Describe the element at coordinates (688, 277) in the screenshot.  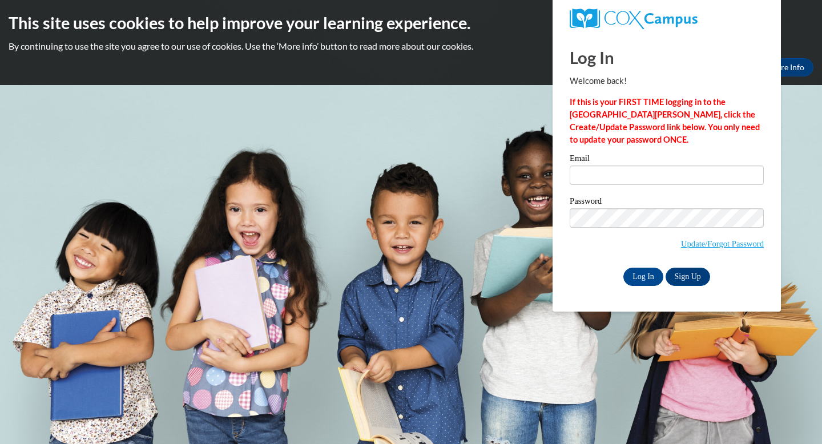
I see `a: Sign Up` at that location.